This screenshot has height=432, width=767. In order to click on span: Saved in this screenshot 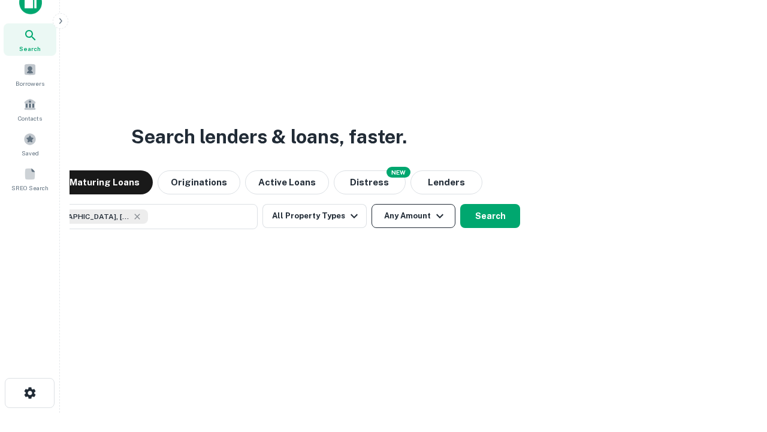, I will do `click(30, 153)`.